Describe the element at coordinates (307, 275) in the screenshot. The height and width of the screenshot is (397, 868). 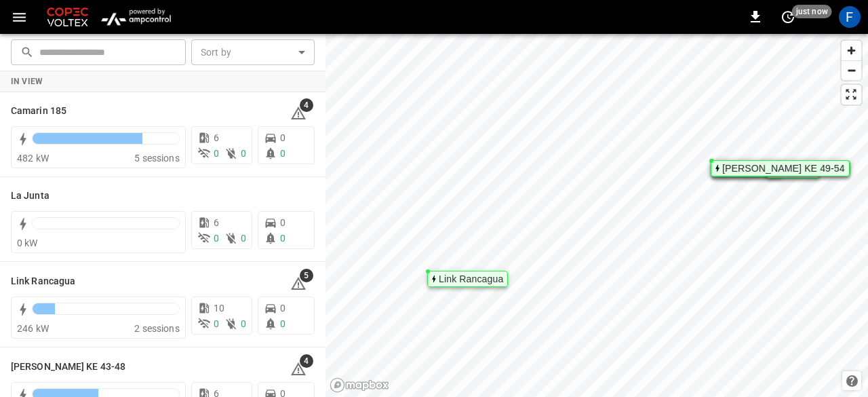
I see `span: 5` at that location.